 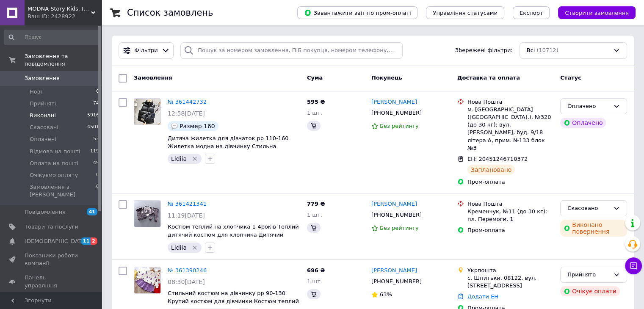 What do you see at coordinates (531, 51) in the screenshot?
I see `span: Всі` at bounding box center [531, 51].